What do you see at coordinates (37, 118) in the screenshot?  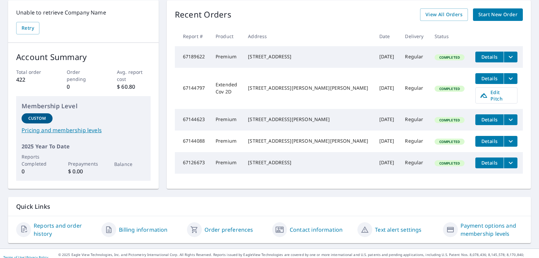 I see `p: Custom` at bounding box center [37, 118].